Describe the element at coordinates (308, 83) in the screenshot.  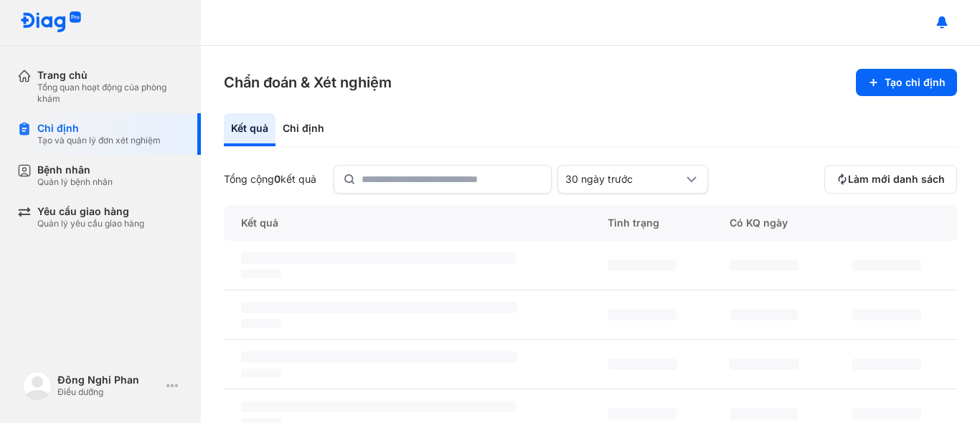
I see `h3: Chẩn đoán & Xét nghiệm` at that location.